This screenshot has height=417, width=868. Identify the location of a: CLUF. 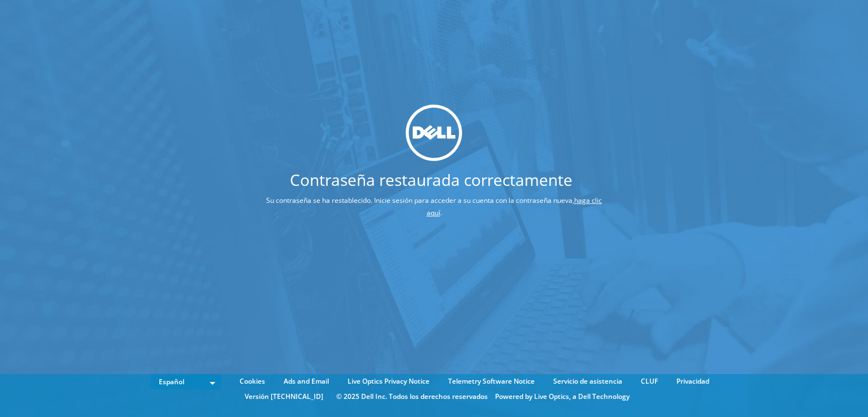
(650, 382).